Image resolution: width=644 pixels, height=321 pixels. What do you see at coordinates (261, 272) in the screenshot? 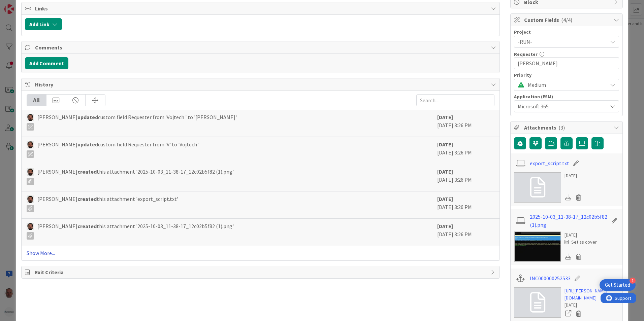
I see `span: Exit Criteria` at bounding box center [261, 272].